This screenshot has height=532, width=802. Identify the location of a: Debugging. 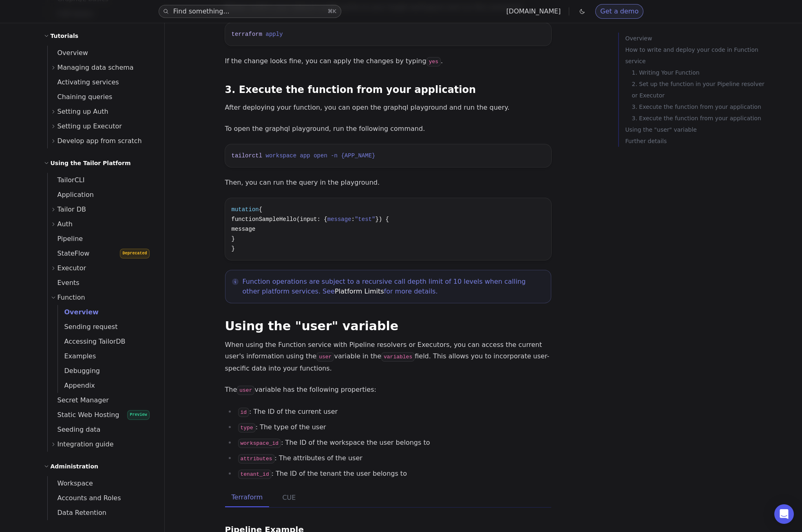
(106, 371).